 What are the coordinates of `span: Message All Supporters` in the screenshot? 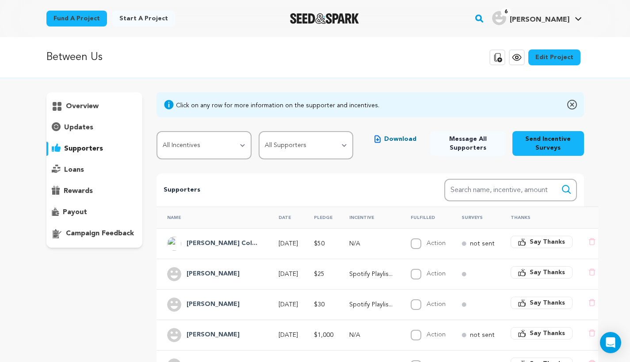 It's located at (468, 144).